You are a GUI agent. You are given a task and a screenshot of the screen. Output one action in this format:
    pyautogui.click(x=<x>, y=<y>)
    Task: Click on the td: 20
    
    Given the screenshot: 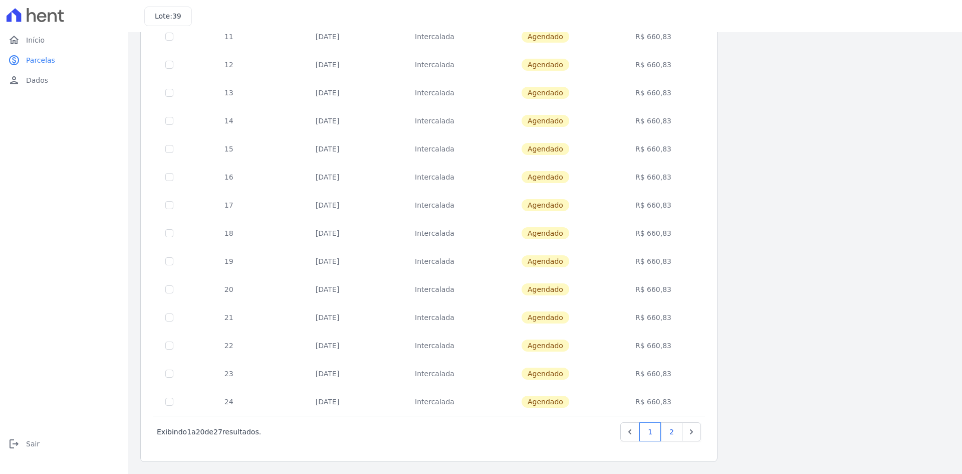 What is the action you would take?
    pyautogui.click(x=229, y=289)
    